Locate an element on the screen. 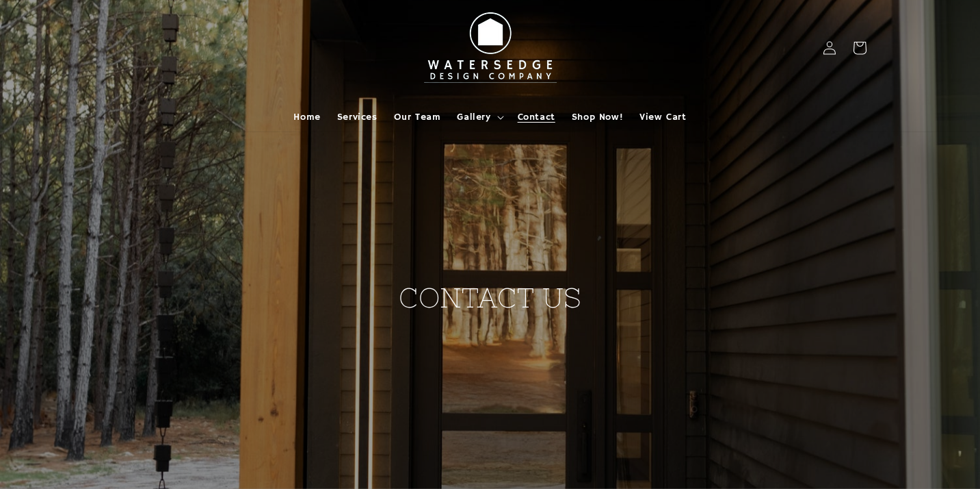 This screenshot has width=980, height=489. a: Shop Now! is located at coordinates (597, 117).